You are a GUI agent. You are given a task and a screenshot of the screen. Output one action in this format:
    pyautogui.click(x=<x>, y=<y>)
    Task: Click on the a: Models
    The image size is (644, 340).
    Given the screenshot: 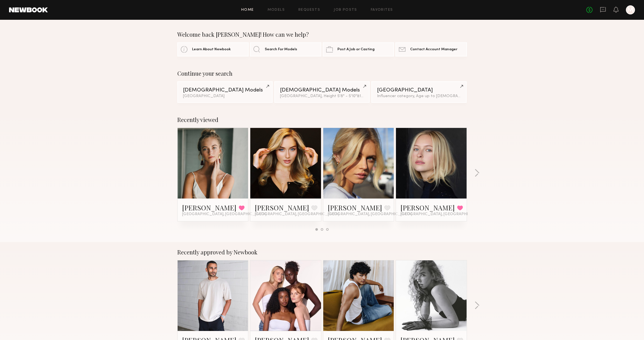 What is the action you would take?
    pyautogui.click(x=276, y=10)
    